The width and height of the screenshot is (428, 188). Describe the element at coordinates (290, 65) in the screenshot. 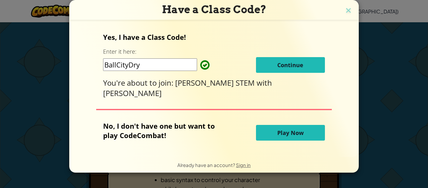

I see `button: Continue` at that location.